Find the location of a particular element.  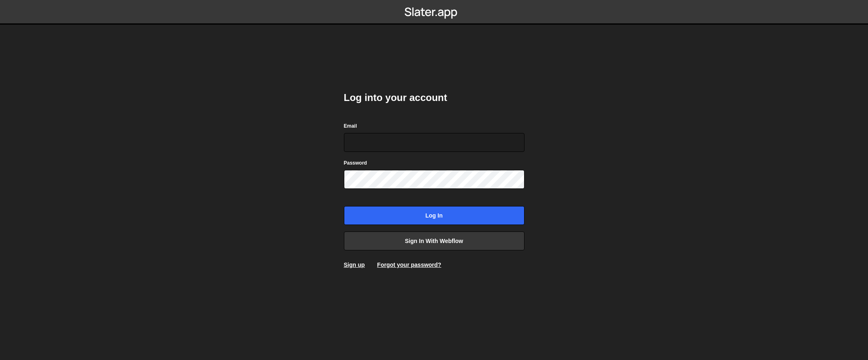

input: Log in is located at coordinates (434, 216).